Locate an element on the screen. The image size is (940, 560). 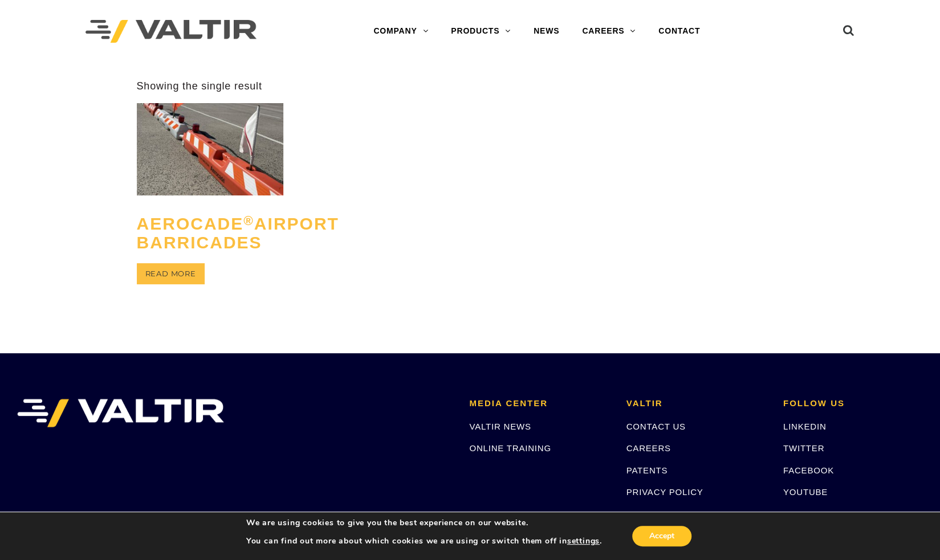
a: CONTACT US is located at coordinates (656, 426).